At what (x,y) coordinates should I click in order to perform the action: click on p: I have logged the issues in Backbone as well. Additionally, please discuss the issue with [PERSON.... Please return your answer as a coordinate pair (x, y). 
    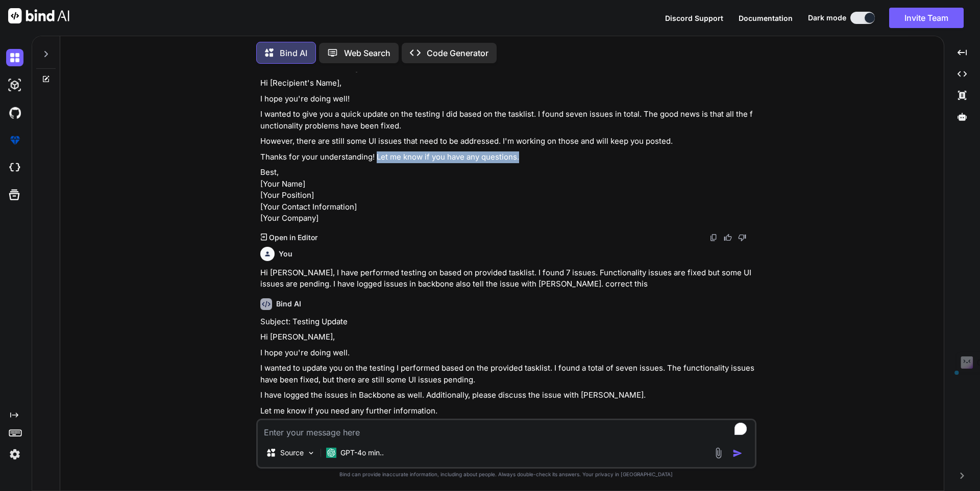
    Looking at the image, I should click on (507, 395).